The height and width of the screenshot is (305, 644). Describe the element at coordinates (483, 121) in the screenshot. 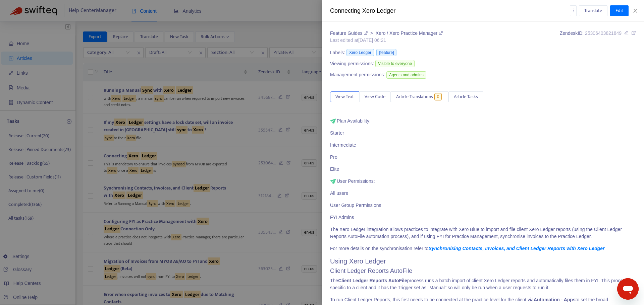

I see `p: Plan Availability:` at that location.